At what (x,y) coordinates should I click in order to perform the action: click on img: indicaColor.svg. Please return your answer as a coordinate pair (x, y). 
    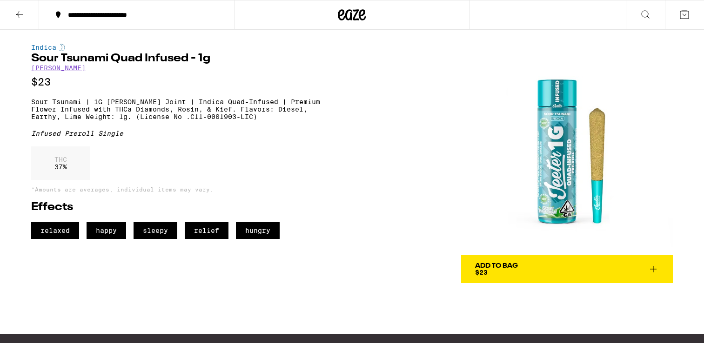
    Looking at the image, I should click on (62, 47).